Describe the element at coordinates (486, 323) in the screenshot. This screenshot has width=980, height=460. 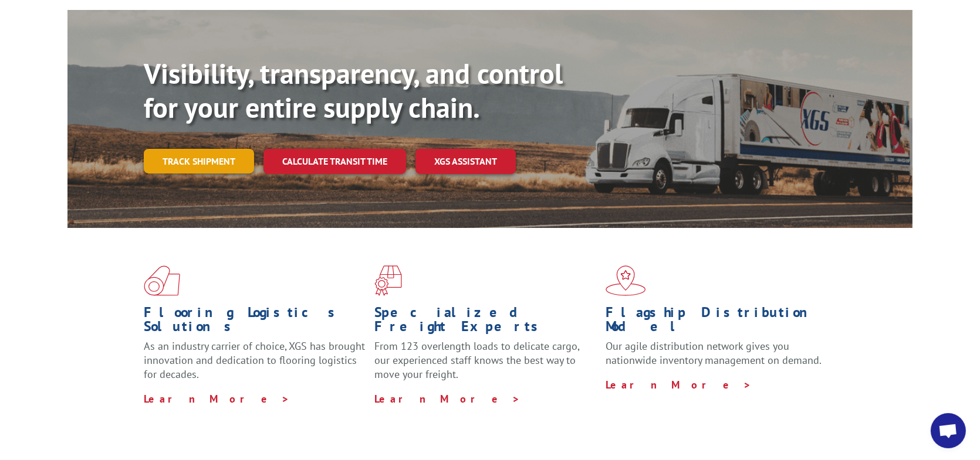
I see `h1: Specialized Freight Experts` at that location.